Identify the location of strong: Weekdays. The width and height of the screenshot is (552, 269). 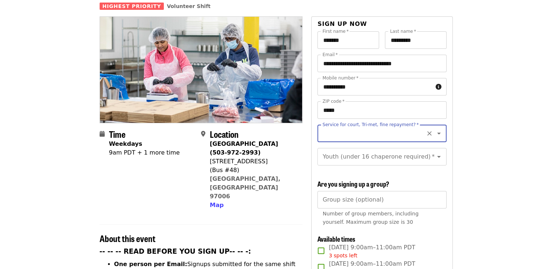
(126, 144).